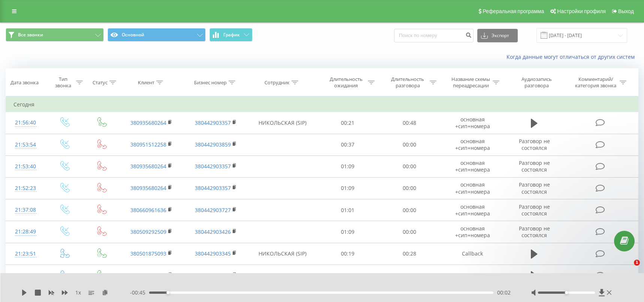  Describe the element at coordinates (78, 292) in the screenshot. I see `span: 1 x` at that location.